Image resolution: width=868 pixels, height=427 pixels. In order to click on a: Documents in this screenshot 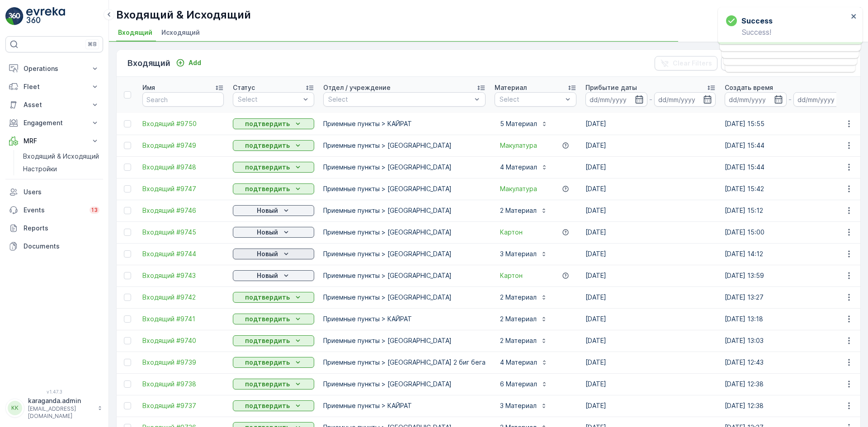, I will do `click(54, 246)`.